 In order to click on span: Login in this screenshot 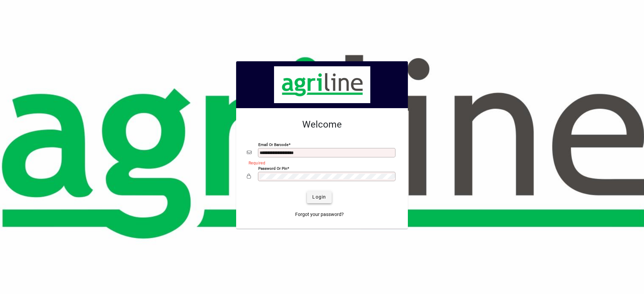, I will do `click(319, 197)`.